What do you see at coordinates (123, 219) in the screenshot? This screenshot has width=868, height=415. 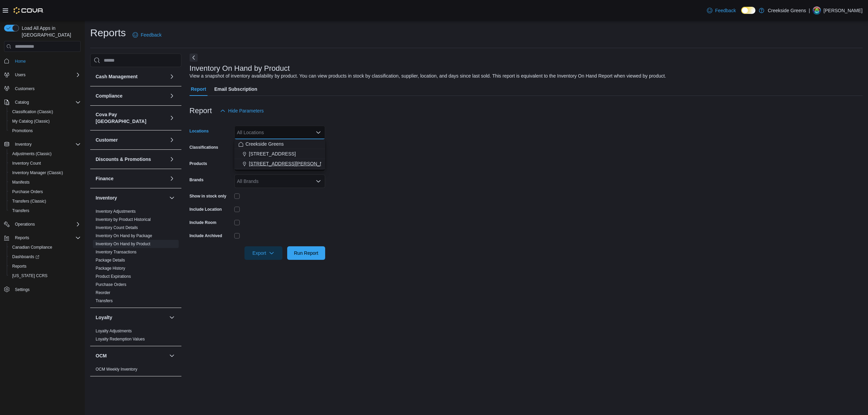 I see `span: Inventory by Product Historical` at bounding box center [123, 219].